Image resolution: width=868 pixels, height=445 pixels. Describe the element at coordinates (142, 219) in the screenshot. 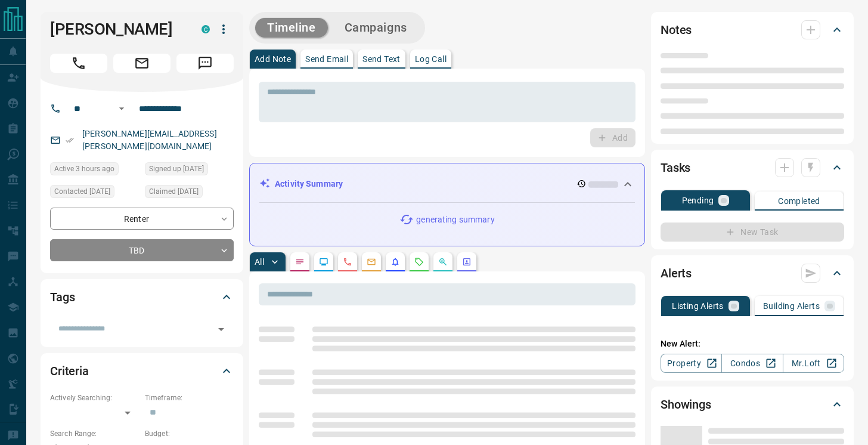

I see `div: Renter` at that location.